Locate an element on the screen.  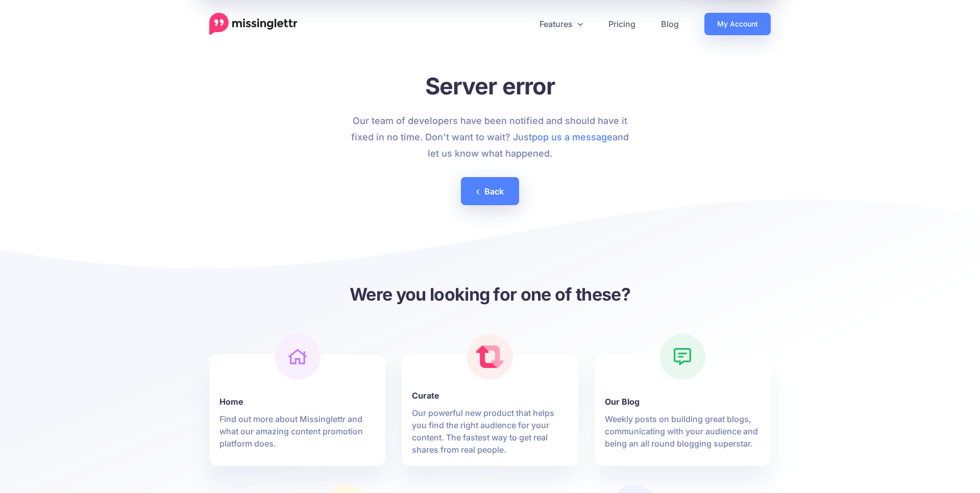
a: Back is located at coordinates (490, 191).